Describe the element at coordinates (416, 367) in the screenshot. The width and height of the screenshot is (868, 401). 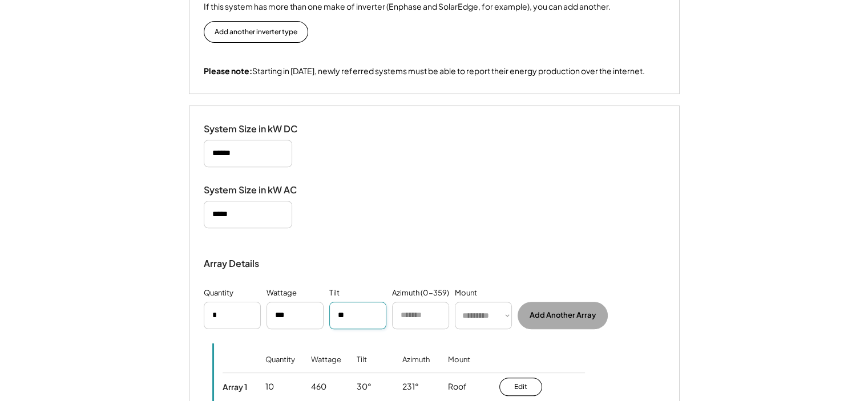
I see `div: Azimuth` at that location.